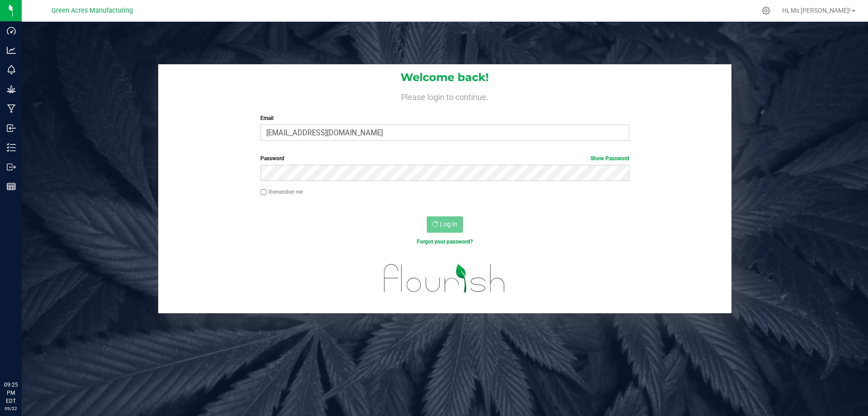  I want to click on inline-svg: Grow, so click(12, 89).